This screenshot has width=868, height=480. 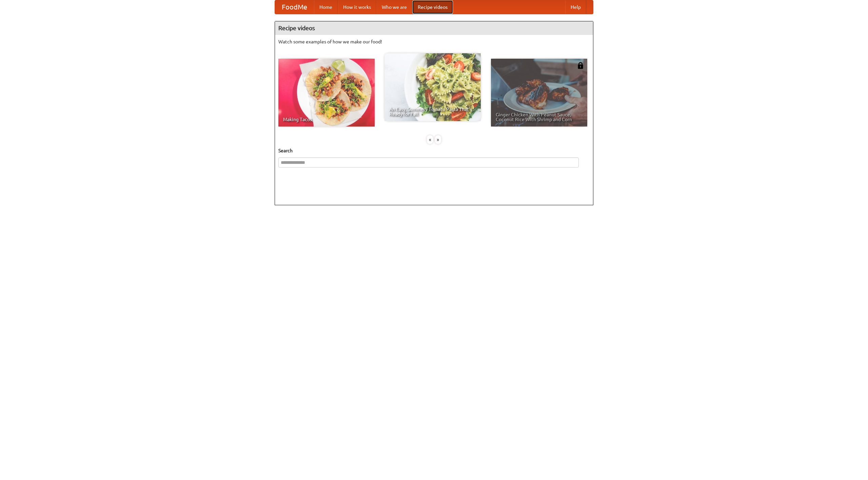 I want to click on h4: Recipe videos, so click(x=434, y=28).